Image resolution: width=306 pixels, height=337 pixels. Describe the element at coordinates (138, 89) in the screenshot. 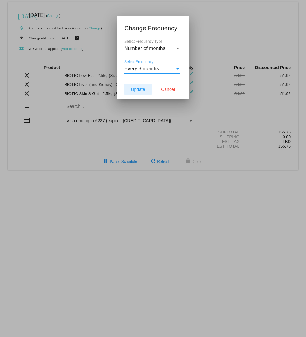

I see `button: Update` at that location.